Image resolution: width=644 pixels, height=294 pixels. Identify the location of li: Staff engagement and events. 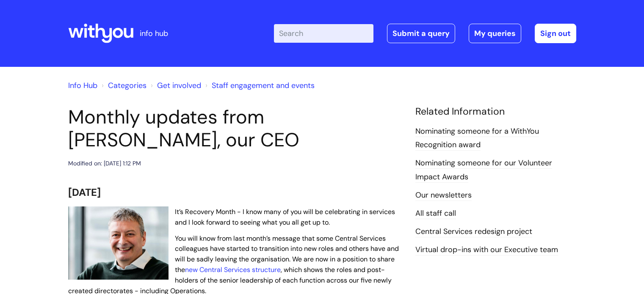
(259, 85).